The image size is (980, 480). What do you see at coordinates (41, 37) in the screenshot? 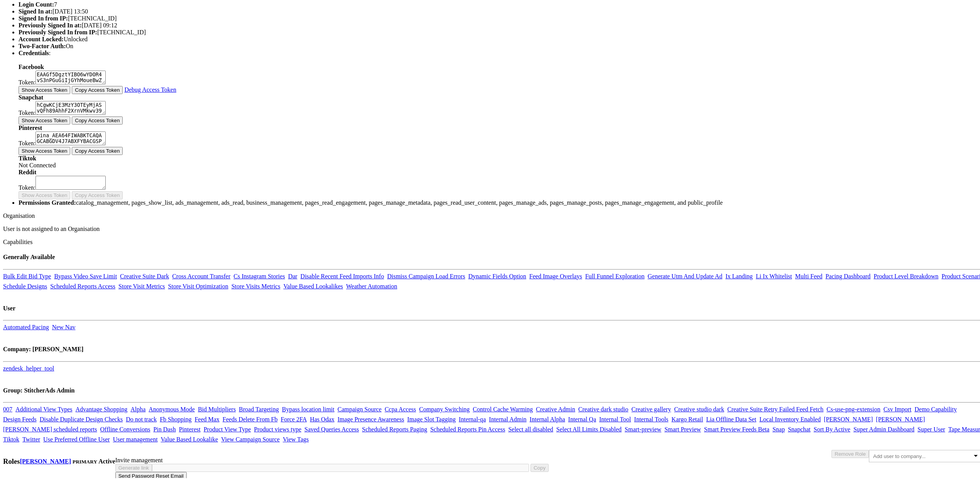
I see `b: Account Locked:` at bounding box center [41, 37].